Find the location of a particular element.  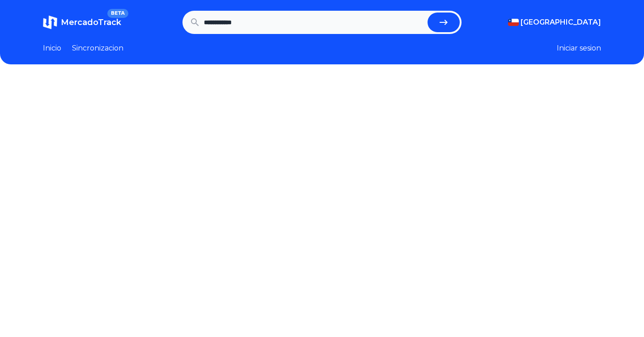

span: MercadoTrack is located at coordinates (91, 22).